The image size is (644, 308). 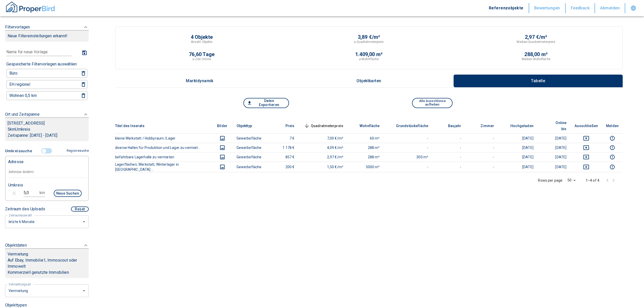 I want to click on p: Zeitraum des Uploads, so click(x=25, y=209).